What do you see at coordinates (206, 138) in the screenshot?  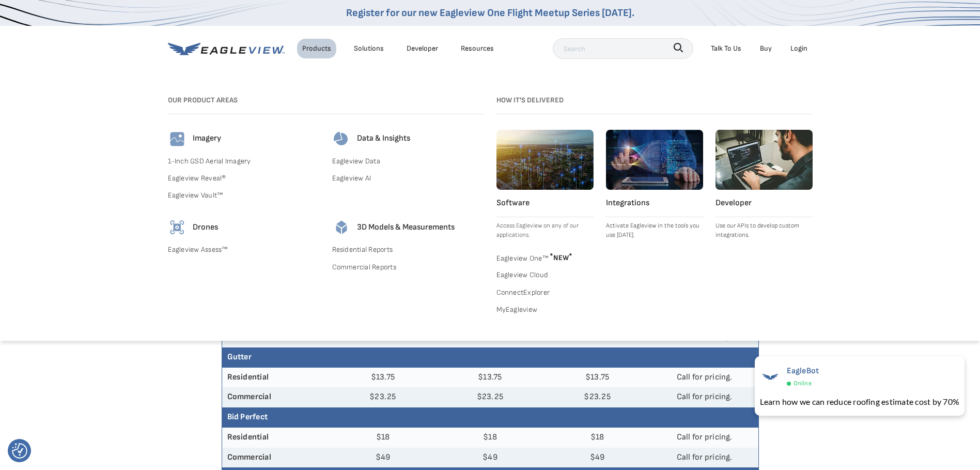 I see `h4: Imagery` at bounding box center [206, 138].